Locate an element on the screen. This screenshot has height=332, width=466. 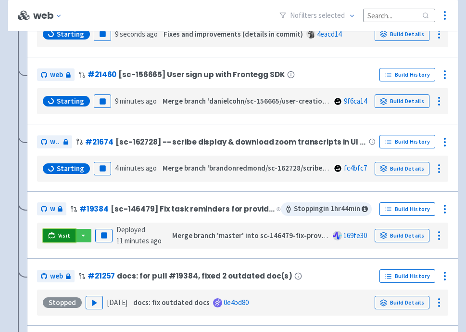
span: Visit is located at coordinates (64, 235).